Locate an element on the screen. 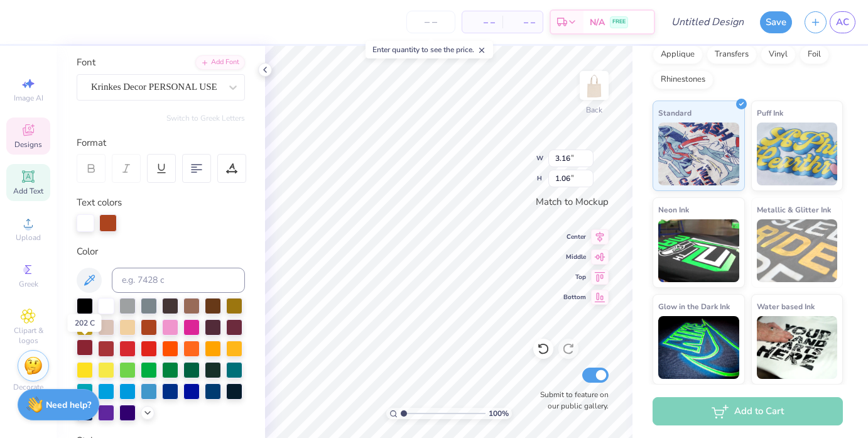  img: Back is located at coordinates (594, 86).